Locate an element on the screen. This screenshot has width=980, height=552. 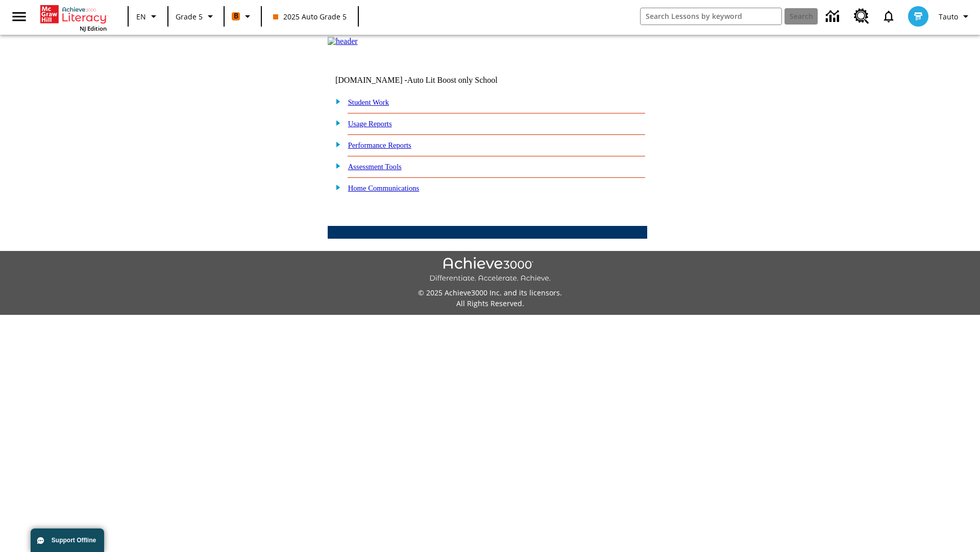
a: Assessment Tools is located at coordinates (374, 167).